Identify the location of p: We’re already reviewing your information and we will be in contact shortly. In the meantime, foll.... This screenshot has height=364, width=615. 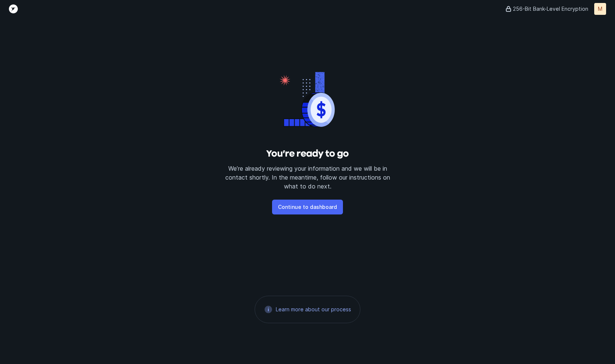
(308, 177).